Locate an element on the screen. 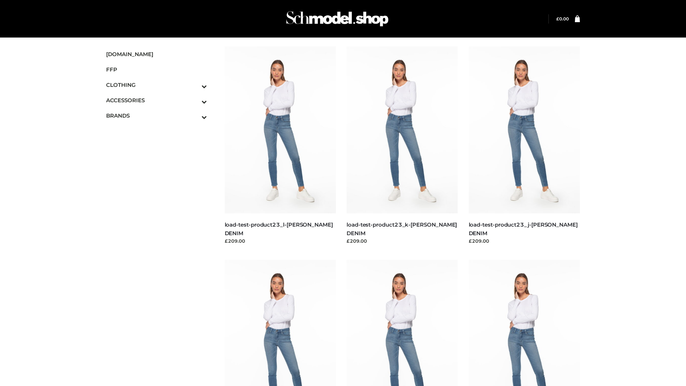  a: FFP is located at coordinates (156, 69).